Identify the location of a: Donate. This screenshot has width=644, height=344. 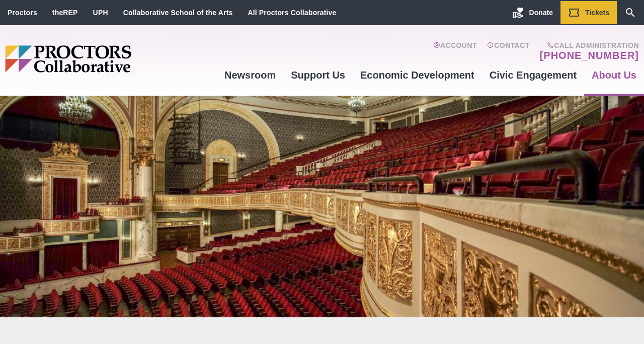
(532, 12).